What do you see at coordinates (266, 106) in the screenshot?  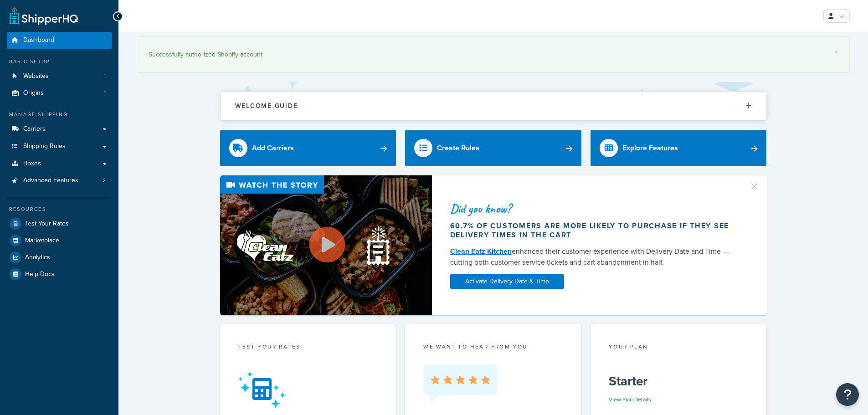 I see `h2: Welcome Guide` at bounding box center [266, 106].